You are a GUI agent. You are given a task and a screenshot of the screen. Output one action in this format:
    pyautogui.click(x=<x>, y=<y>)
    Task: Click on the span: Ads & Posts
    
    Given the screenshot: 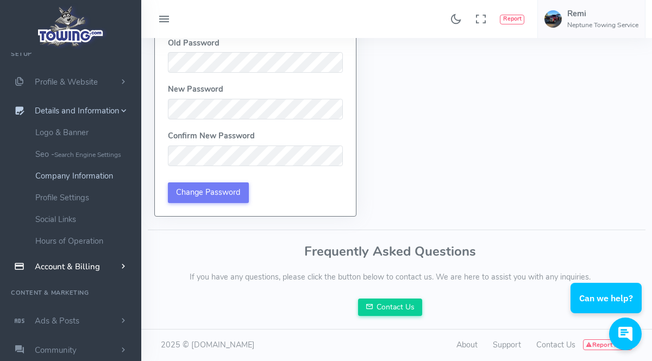 What is the action you would take?
    pyautogui.click(x=57, y=321)
    